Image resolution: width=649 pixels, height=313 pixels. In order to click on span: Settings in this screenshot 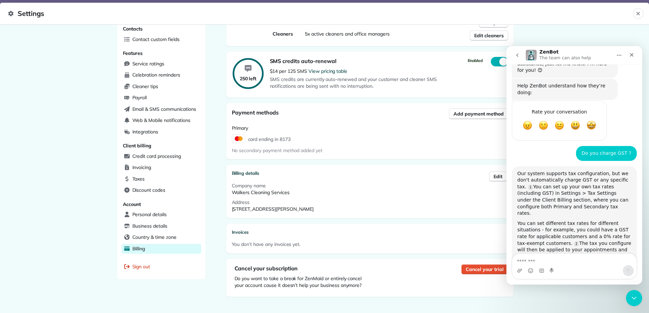, I will do `click(320, 14)`.